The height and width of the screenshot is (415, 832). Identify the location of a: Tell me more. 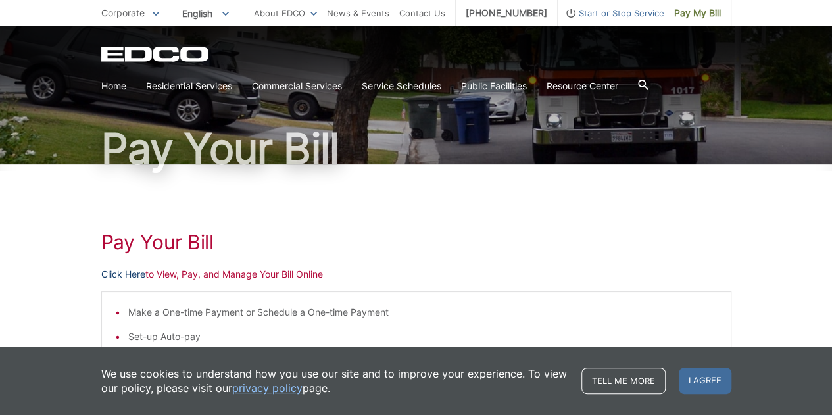
(623, 381).